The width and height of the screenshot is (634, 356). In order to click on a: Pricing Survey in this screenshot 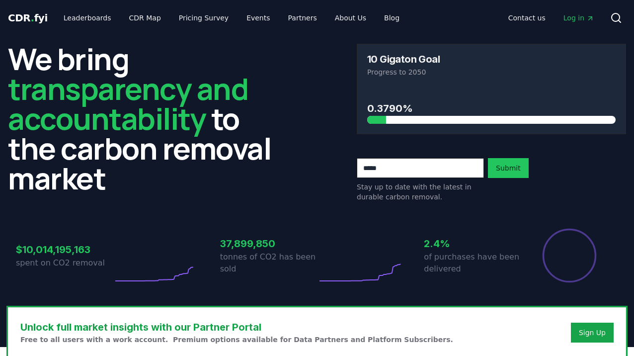, I will do `click(204, 18)`.